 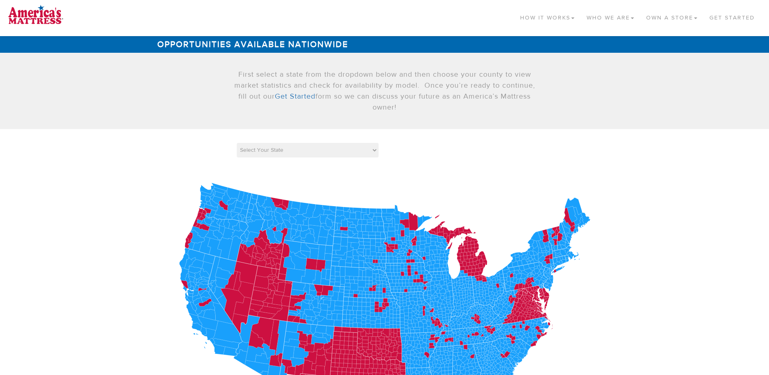 I want to click on a: Who We Are, so click(x=610, y=16).